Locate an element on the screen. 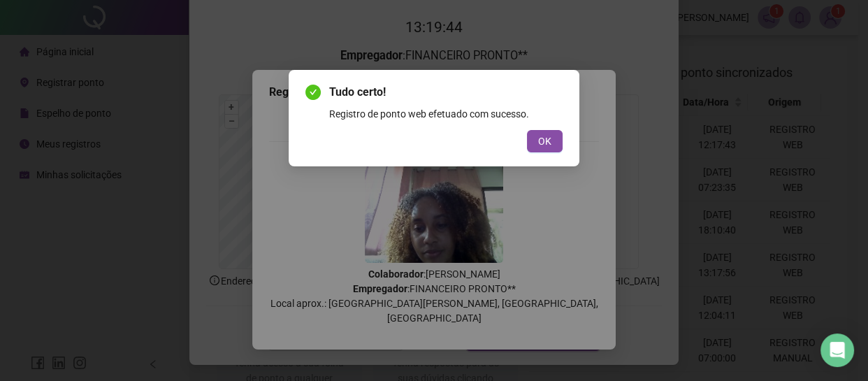  div: Registro de ponto web efetuado com sucesso. is located at coordinates (446, 114).